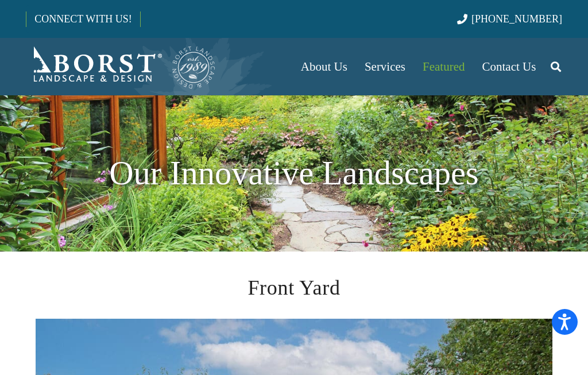 This screenshot has height=375, width=588. What do you see at coordinates (385, 67) in the screenshot?
I see `a: Services` at bounding box center [385, 67].